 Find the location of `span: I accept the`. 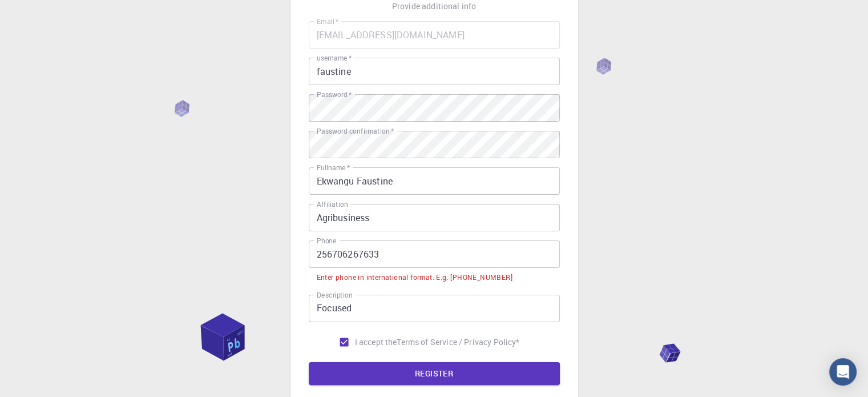

span: I accept the is located at coordinates (376, 342).